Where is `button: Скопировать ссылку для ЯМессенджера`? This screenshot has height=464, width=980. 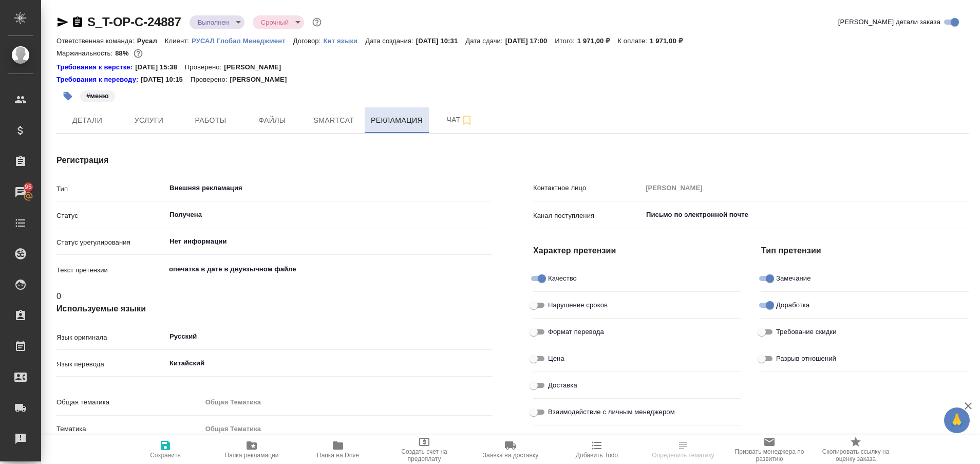 button: Скопировать ссылку для ЯМессенджера is located at coordinates (62, 22).